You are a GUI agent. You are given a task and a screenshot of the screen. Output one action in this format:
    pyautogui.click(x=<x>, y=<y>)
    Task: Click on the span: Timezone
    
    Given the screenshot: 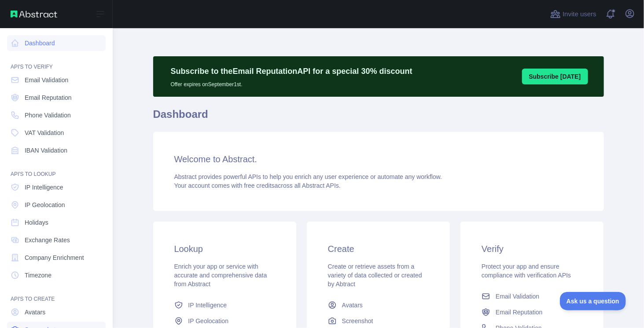 What is the action you would take?
    pyautogui.click(x=38, y=276)
    